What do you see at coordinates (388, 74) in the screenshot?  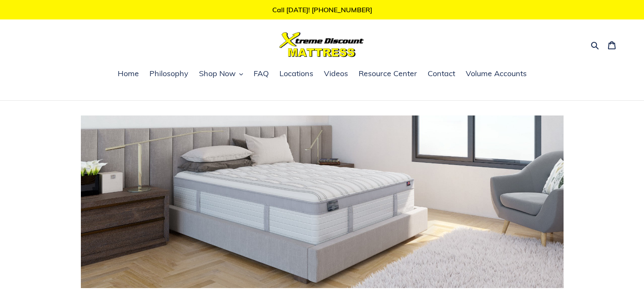 I see `a: Resource Center` at bounding box center [388, 74].